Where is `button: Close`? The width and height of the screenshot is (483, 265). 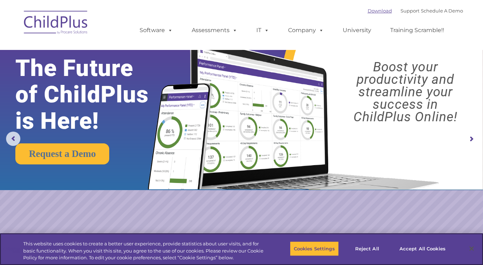 button: Close is located at coordinates (471, 249).